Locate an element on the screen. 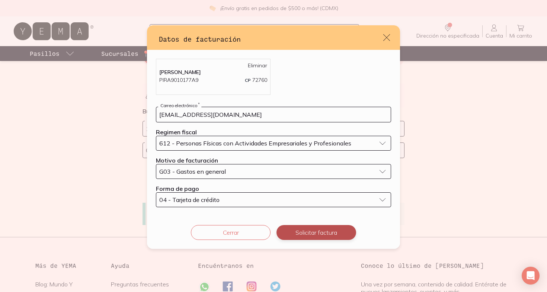  label: Correo electrónico is located at coordinates (180, 105).